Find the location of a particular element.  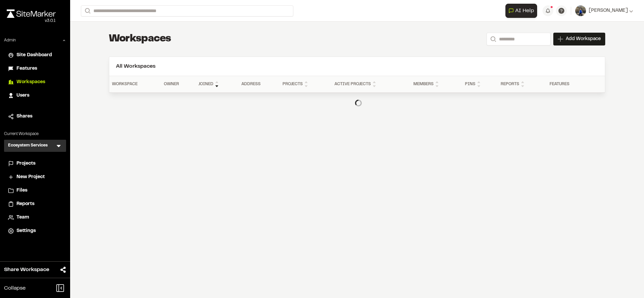

h3: Ecosystem Services is located at coordinates (27, 146).